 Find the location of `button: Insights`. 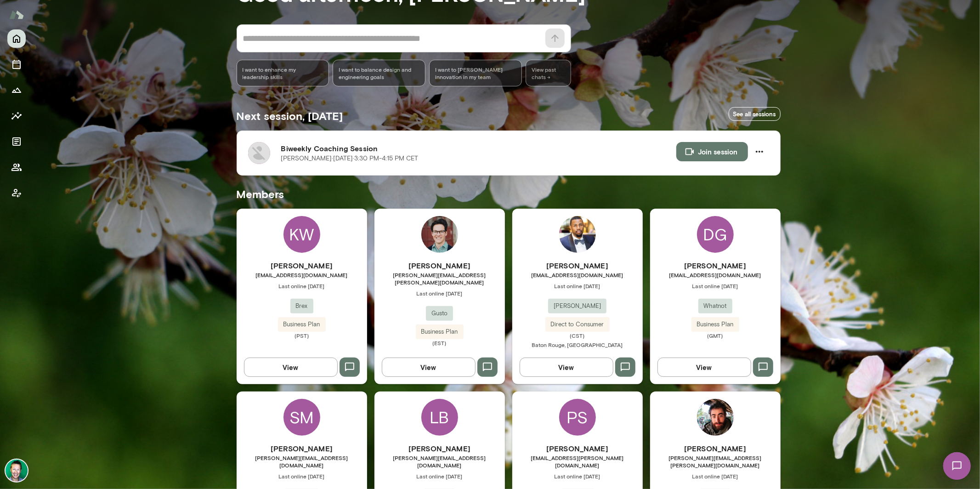

button: Insights is located at coordinates (16, 116).